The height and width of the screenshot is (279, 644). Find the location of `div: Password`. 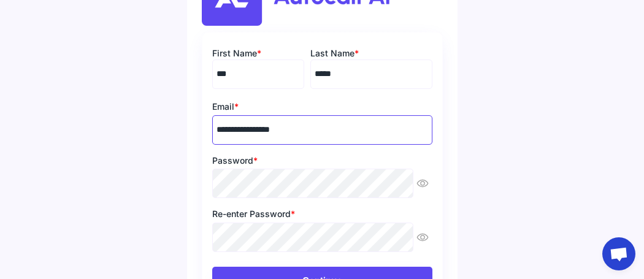

div: Password is located at coordinates (322, 161).